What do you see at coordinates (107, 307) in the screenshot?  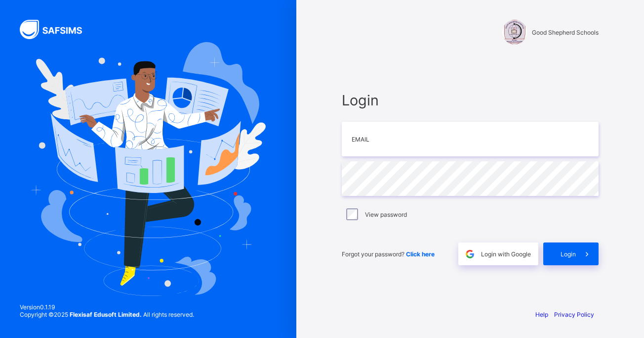 I see `span: Version 0.1.19` at bounding box center [107, 307].